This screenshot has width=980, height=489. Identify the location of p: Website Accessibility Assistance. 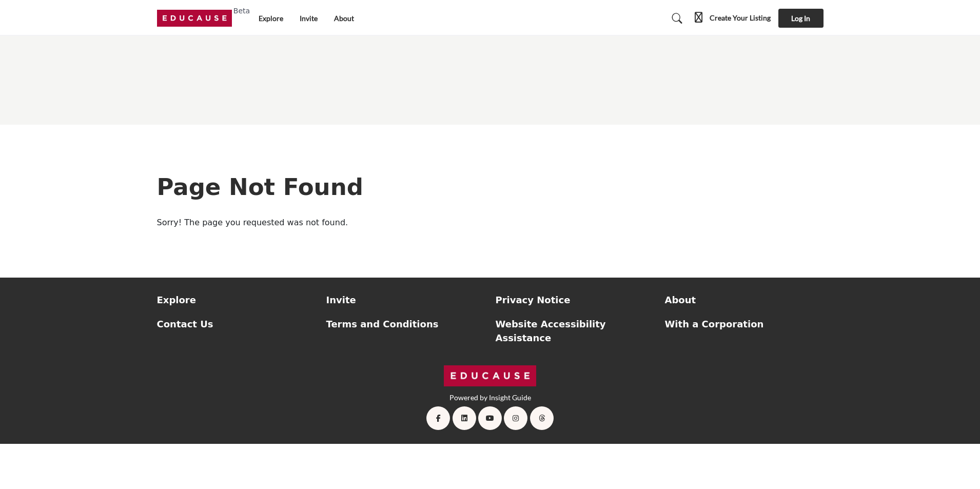
(574, 331).